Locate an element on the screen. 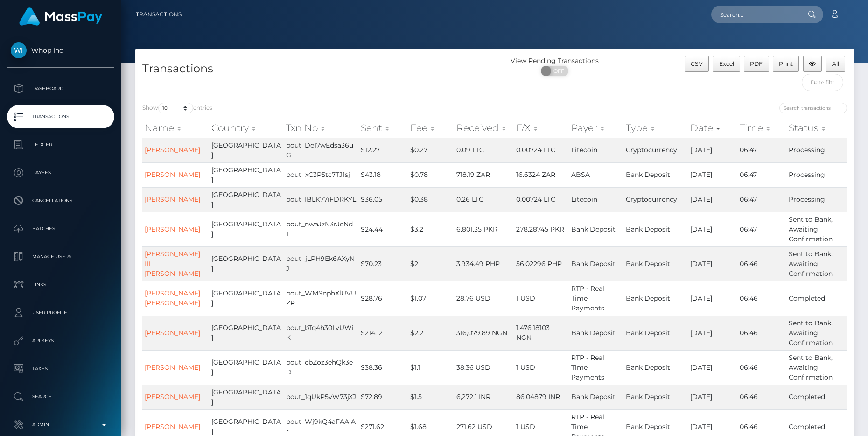 Image resolution: width=868 pixels, height=436 pixels. th: Country: activate to sort column ascending is located at coordinates (246, 128).